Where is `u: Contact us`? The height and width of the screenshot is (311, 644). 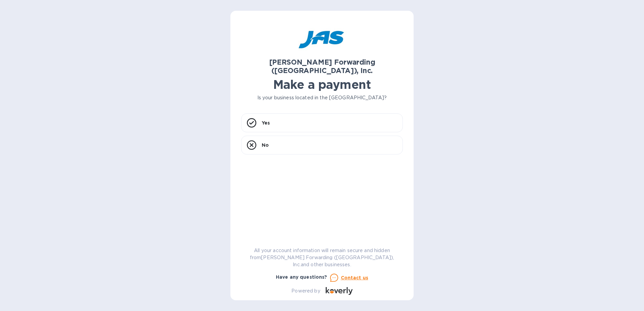
u: Contact us is located at coordinates (355, 278).